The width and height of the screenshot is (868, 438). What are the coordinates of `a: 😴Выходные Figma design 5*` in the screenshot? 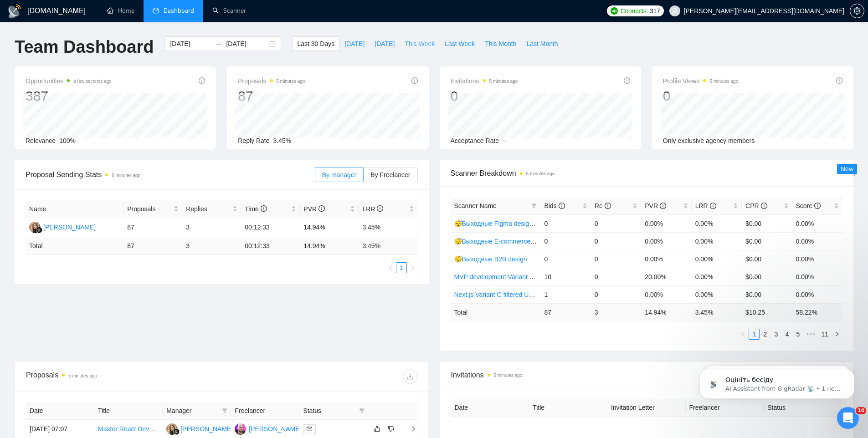 It's located at (497, 224).